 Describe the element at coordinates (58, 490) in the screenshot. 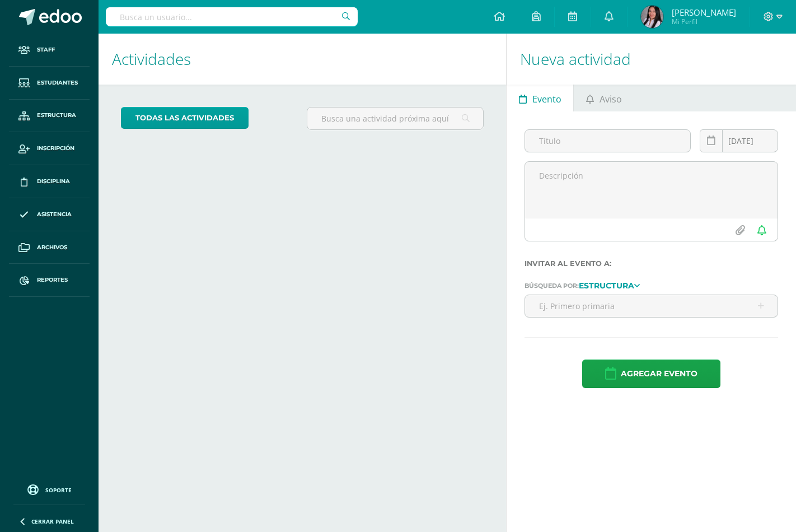

I see `span: Soporte` at that location.